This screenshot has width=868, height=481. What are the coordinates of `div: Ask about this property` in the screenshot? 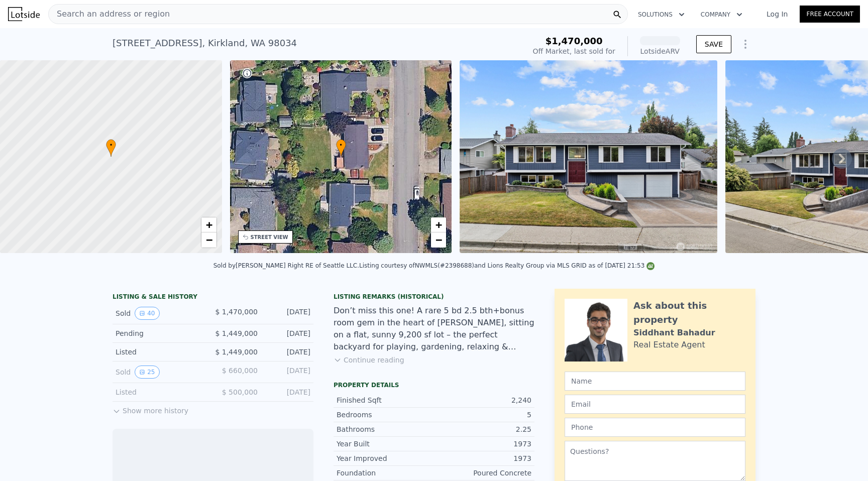 It's located at (689, 313).